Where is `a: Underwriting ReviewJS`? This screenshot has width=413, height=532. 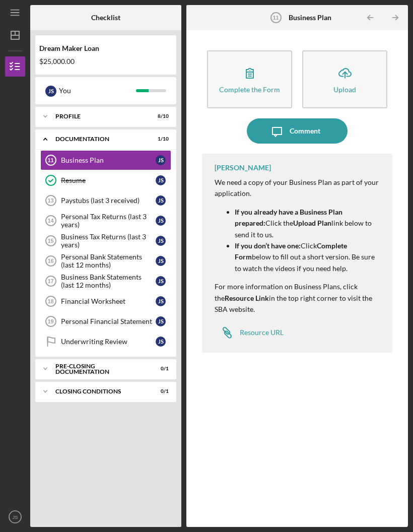
a: Underwriting ReviewJS is located at coordinates (106, 342).